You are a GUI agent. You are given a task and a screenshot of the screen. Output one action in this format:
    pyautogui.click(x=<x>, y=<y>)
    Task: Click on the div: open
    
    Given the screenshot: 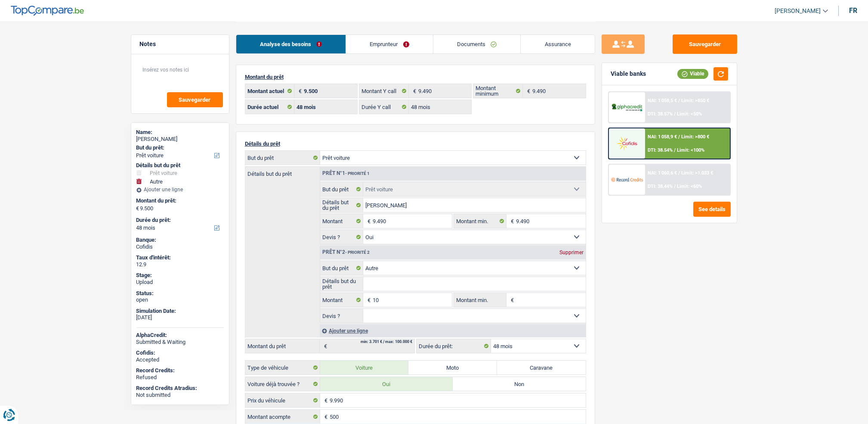 What is the action you would take?
    pyautogui.click(x=180, y=300)
    